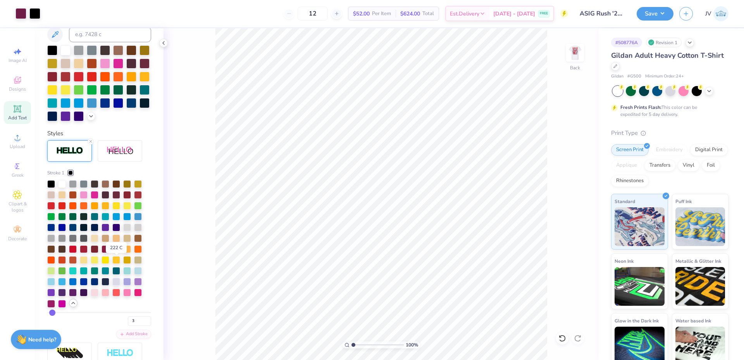 The image size is (744, 360). Describe the element at coordinates (56, 173) in the screenshot. I see `span: Stroke 1` at that location.